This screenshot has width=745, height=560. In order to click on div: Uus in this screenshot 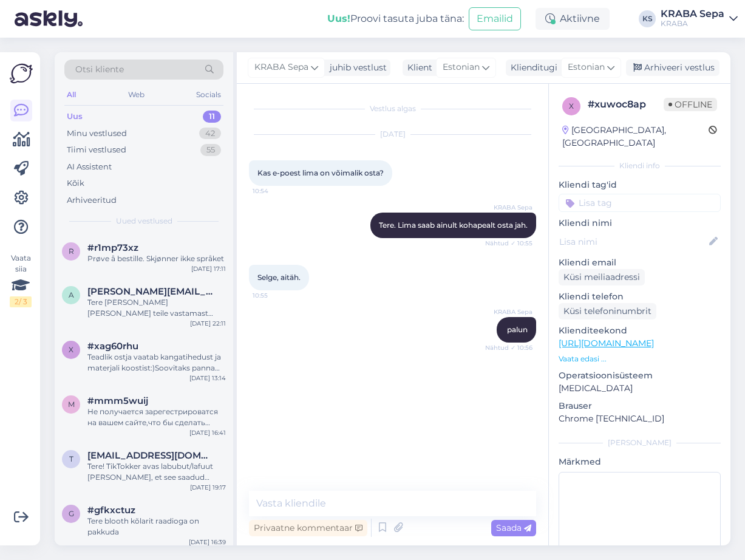, I will do `click(75, 116)`.